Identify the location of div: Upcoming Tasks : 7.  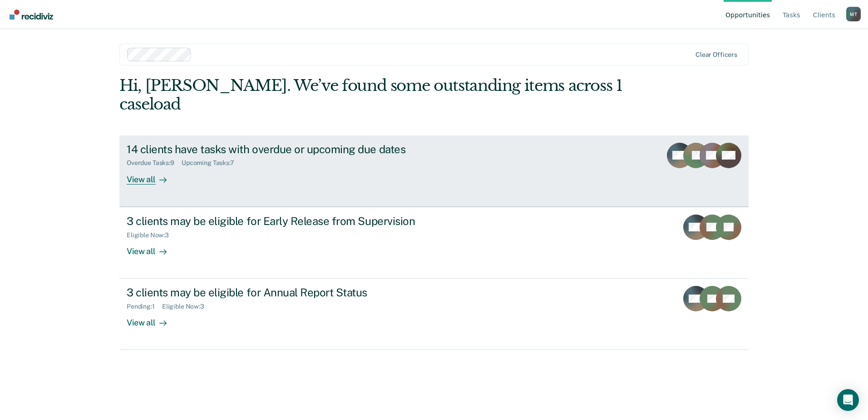
(212, 163).